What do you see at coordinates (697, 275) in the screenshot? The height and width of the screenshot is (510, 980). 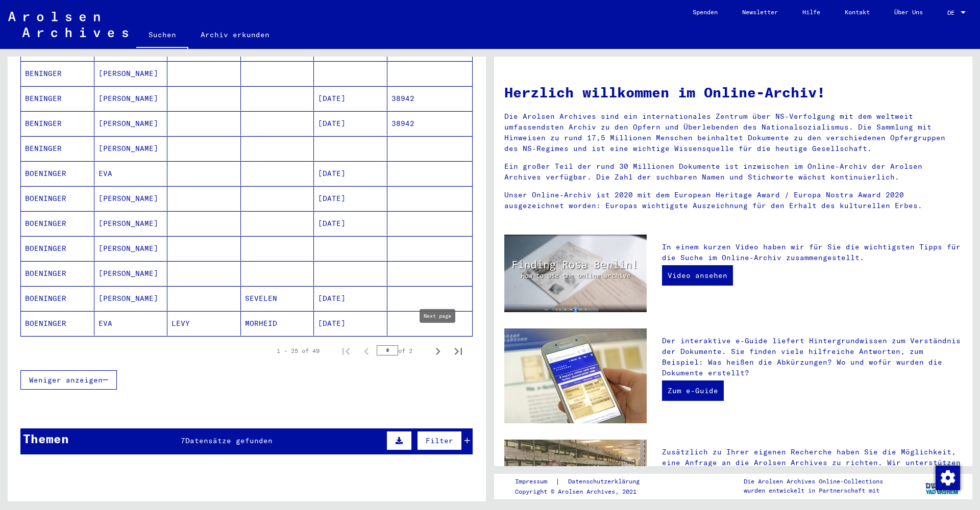 I see `a: Video ansehen` at bounding box center [697, 275].